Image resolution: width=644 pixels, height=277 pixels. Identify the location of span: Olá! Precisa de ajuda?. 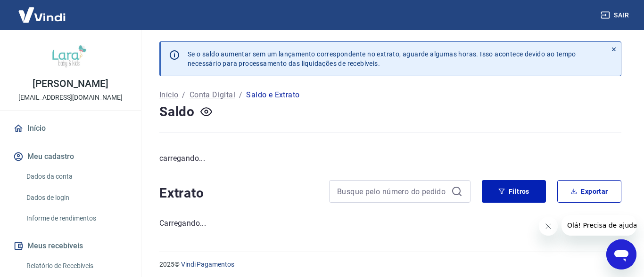
(43, 11).